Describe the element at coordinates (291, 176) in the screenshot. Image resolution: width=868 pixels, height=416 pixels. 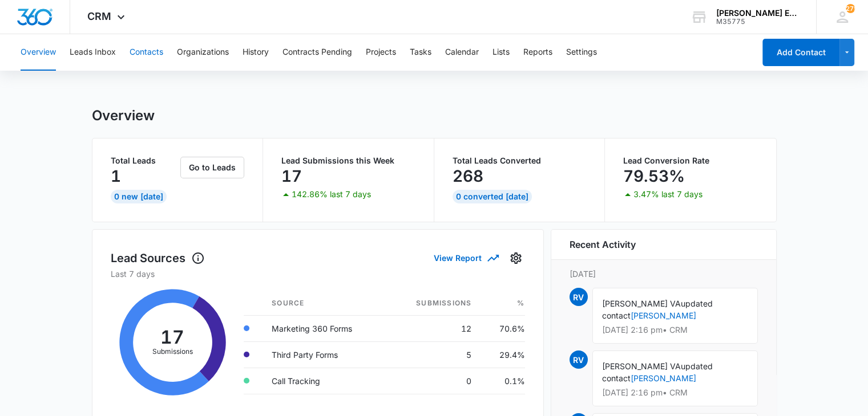
I see `p: 17` at that location.